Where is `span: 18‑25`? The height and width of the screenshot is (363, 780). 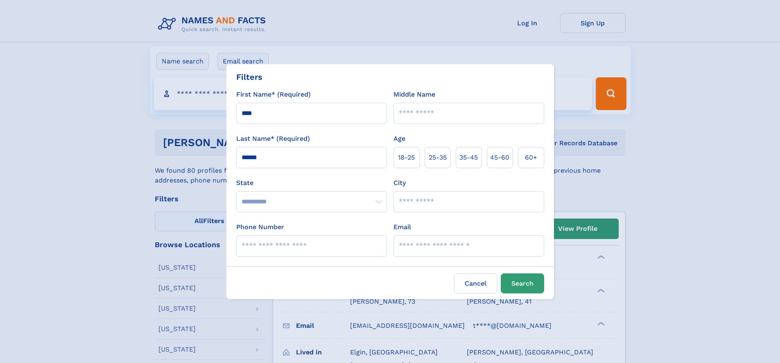
span: 18‑25 is located at coordinates (406, 158).